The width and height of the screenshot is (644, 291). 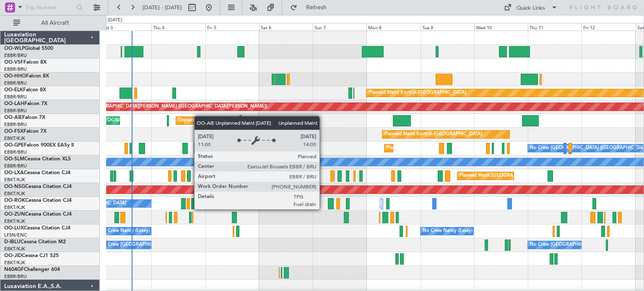 I want to click on span: OO-ROK, so click(x=15, y=200).